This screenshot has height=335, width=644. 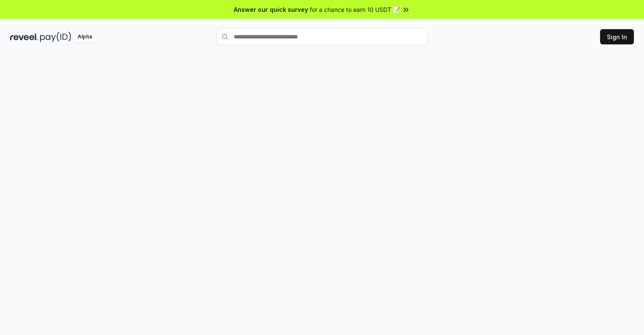 I want to click on button: Sign In, so click(x=617, y=37).